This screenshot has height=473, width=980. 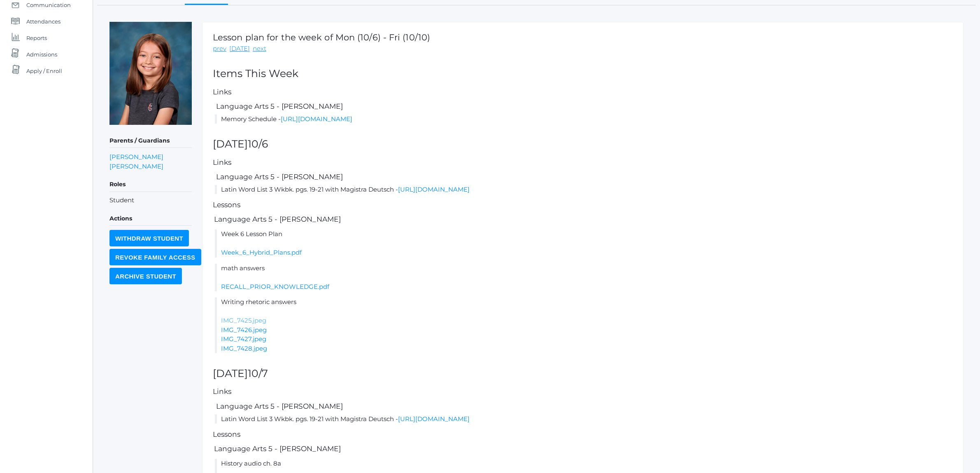 What do you see at coordinates (244, 339) in the screenshot?
I see `a: IMG_7427.jpeg` at bounding box center [244, 339].